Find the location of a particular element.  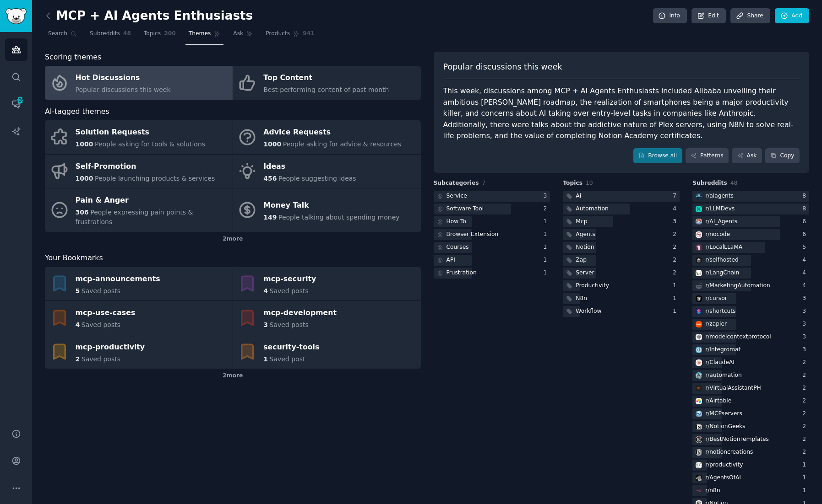

img: zapier is located at coordinates (699, 324).